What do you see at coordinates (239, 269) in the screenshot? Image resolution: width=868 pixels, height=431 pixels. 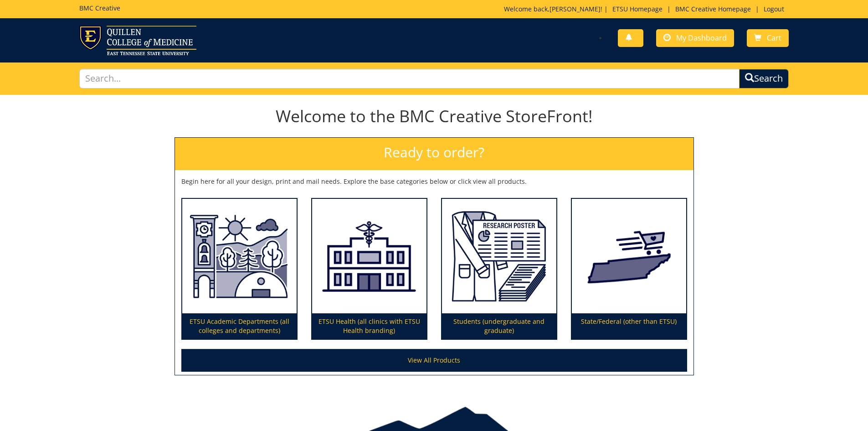 I see `a: ETSU Academic Departments (all colleges and departments)` at bounding box center [239, 269].